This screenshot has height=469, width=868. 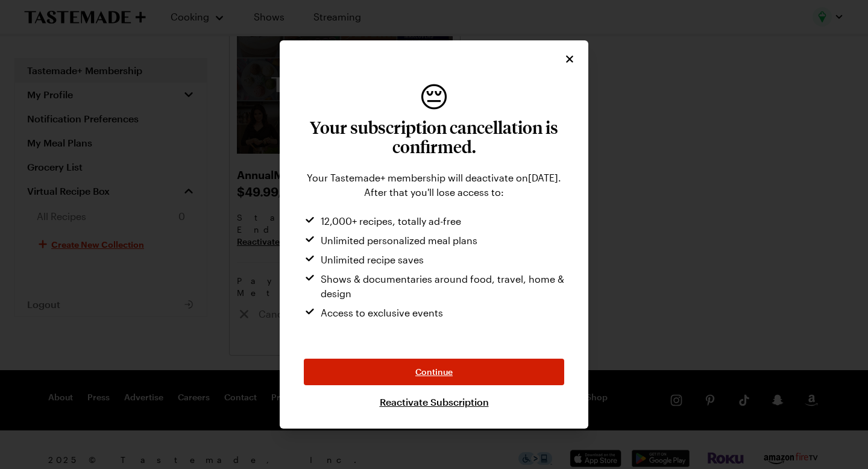 What do you see at coordinates (442, 286) in the screenshot?
I see `span: Shows & documentaries around food, travel, home & design` at bounding box center [442, 286].